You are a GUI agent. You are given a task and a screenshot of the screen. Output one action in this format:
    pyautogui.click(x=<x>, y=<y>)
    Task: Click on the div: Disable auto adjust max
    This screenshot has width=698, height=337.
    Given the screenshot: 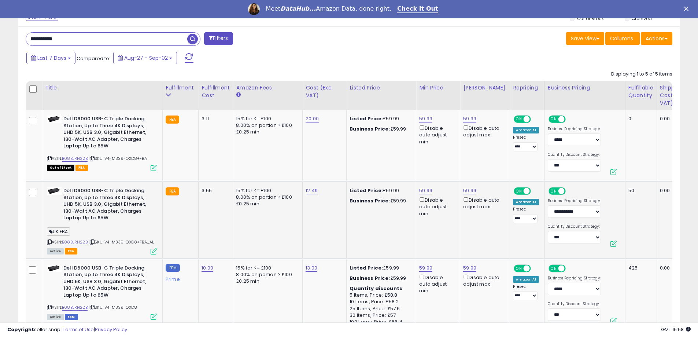 What is the action you would take?
    pyautogui.click(x=483, y=203)
    